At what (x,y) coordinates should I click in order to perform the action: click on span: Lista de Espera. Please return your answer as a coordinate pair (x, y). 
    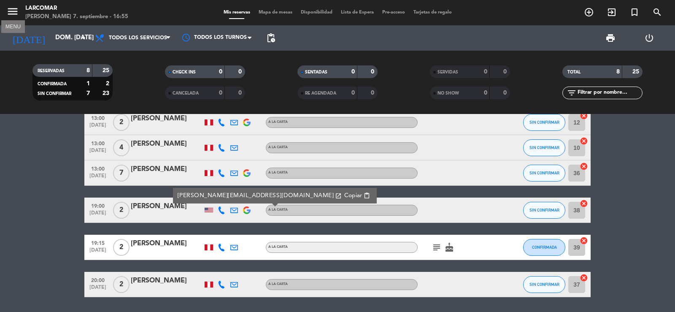
    Looking at the image, I should click on (357, 12).